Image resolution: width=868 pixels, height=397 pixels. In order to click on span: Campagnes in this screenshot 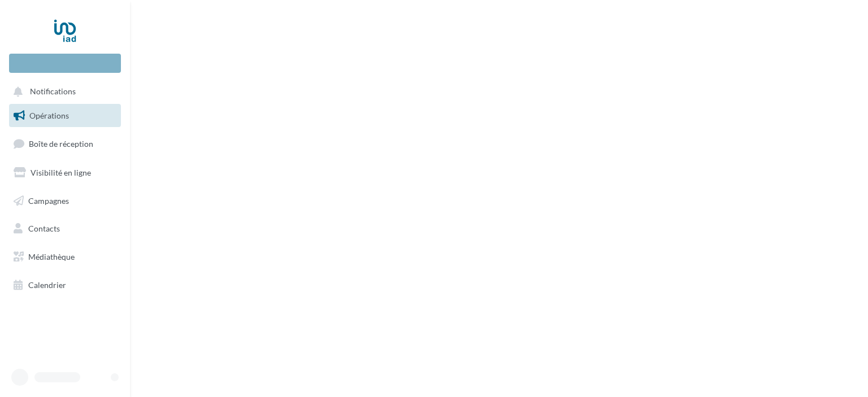, I will do `click(48, 199)`.